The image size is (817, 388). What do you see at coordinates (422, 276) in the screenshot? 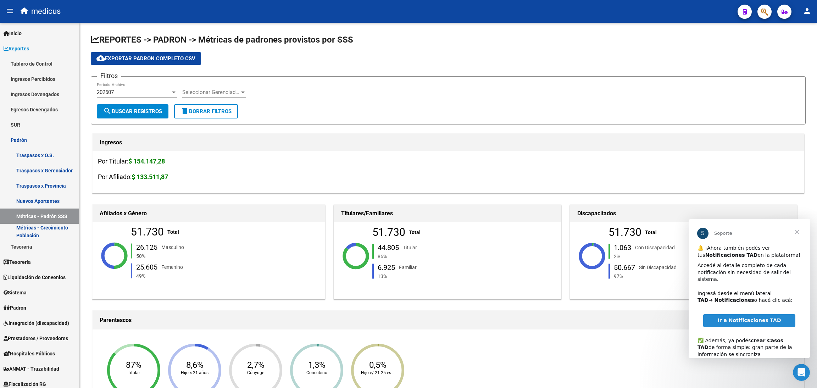
I see `div: 13%` at bounding box center [422, 276].